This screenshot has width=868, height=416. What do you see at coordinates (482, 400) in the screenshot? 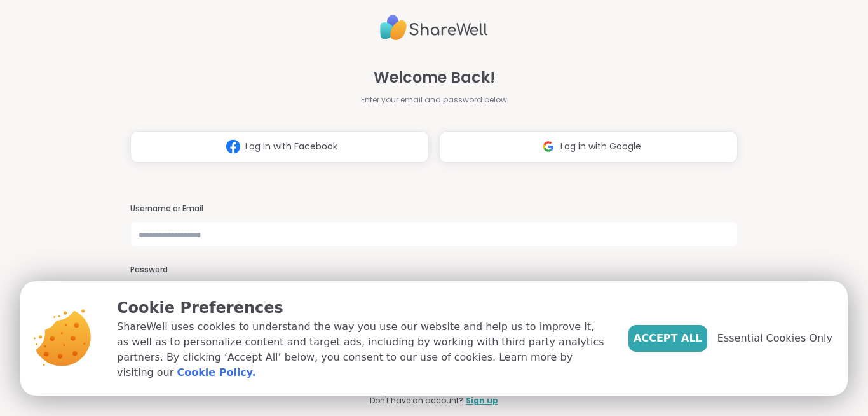
I see `a: Sign up` at bounding box center [482, 400].